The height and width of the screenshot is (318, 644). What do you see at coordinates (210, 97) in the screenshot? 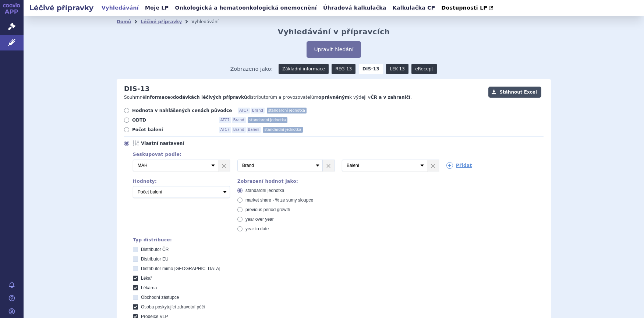
I see `strong: dodávkách léčivých přípravků` at bounding box center [210, 97].